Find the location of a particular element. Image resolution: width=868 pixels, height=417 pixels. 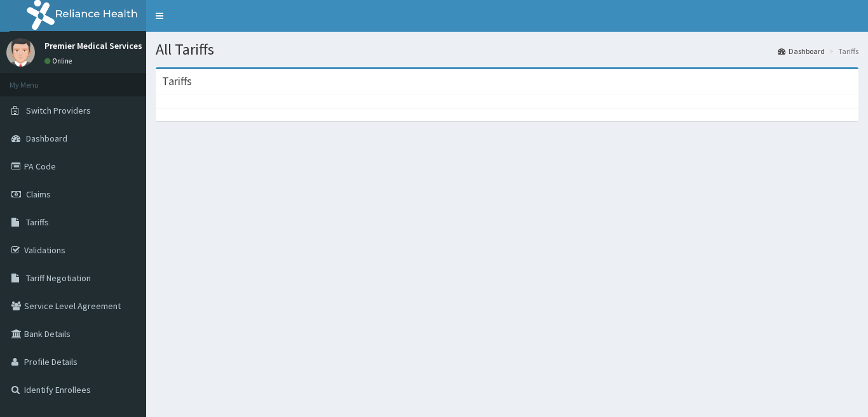

a: Online is located at coordinates (59, 61).